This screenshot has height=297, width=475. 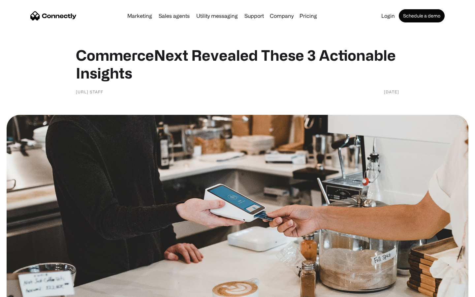 What do you see at coordinates (217, 16) in the screenshot?
I see `a: Utility messaging` at bounding box center [217, 16].